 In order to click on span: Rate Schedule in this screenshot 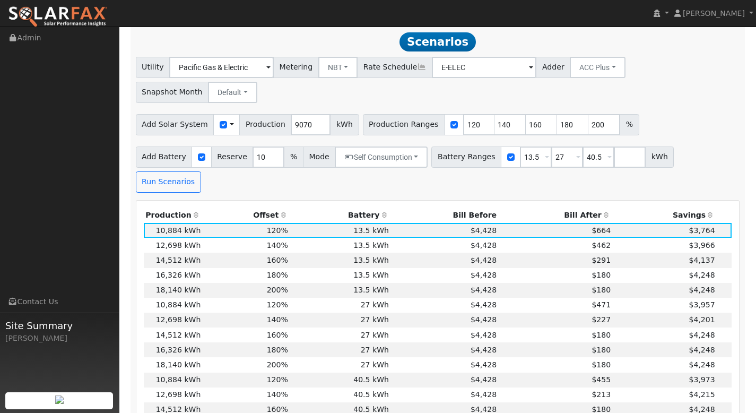, I will do `click(395, 67)`.